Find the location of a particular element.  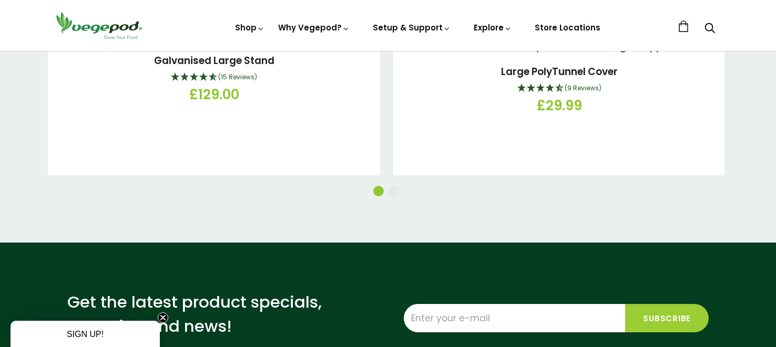

a: Explore is located at coordinates (492, 27).